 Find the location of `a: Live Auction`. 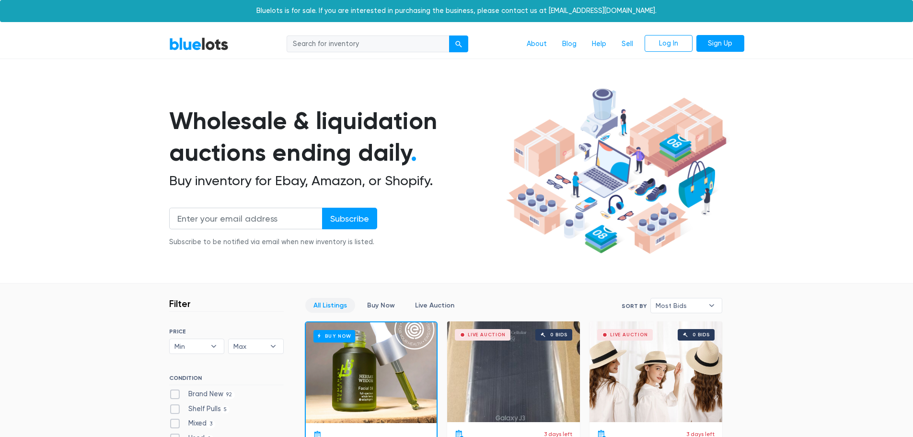

a: Live Auction is located at coordinates (435, 305).